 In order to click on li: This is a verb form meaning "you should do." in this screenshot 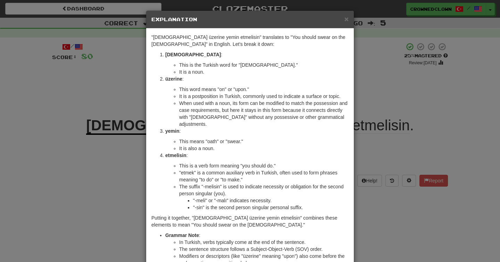, I will do `click(264, 165)`.